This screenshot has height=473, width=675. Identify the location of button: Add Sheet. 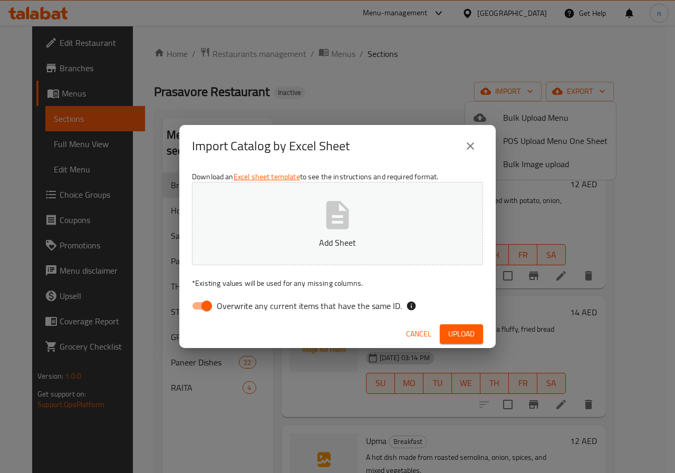
(338, 224).